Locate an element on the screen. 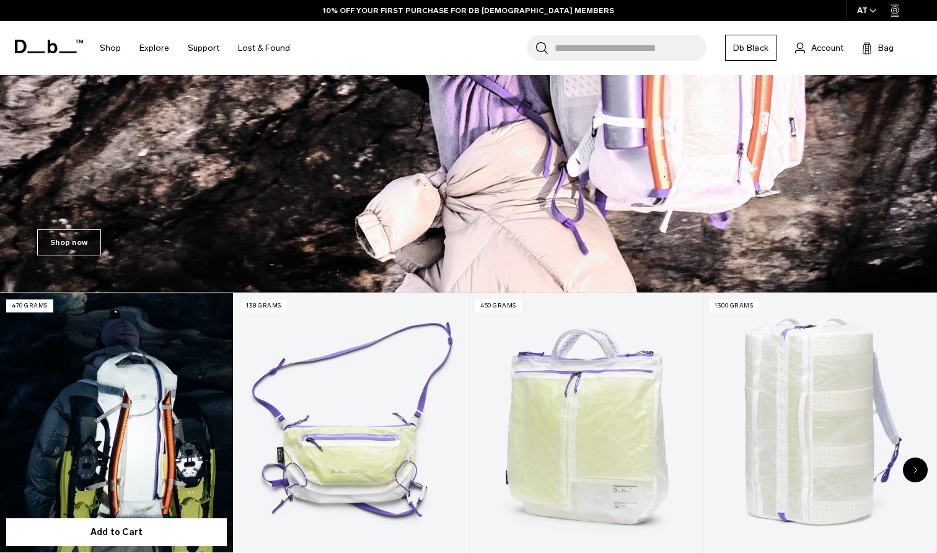 This screenshot has width=937, height=553. p: 138 grams is located at coordinates (263, 305).